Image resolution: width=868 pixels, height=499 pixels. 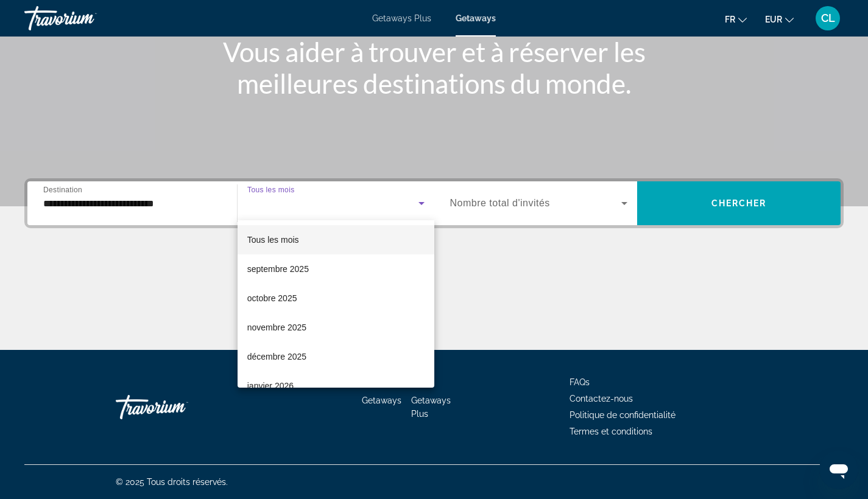 I want to click on span: octobre 2025, so click(x=272, y=298).